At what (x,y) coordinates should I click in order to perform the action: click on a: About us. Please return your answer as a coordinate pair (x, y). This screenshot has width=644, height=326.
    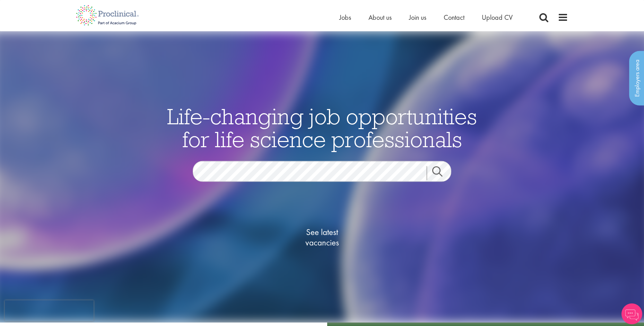
    Looking at the image, I should click on (380, 17).